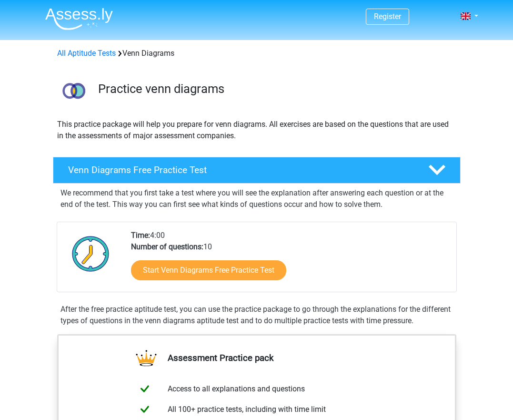  What do you see at coordinates (256, 130) in the screenshot?
I see `p: This practice package will help you prepare for venn diagrams. All exercises are based on the que...` at bounding box center [256, 130].